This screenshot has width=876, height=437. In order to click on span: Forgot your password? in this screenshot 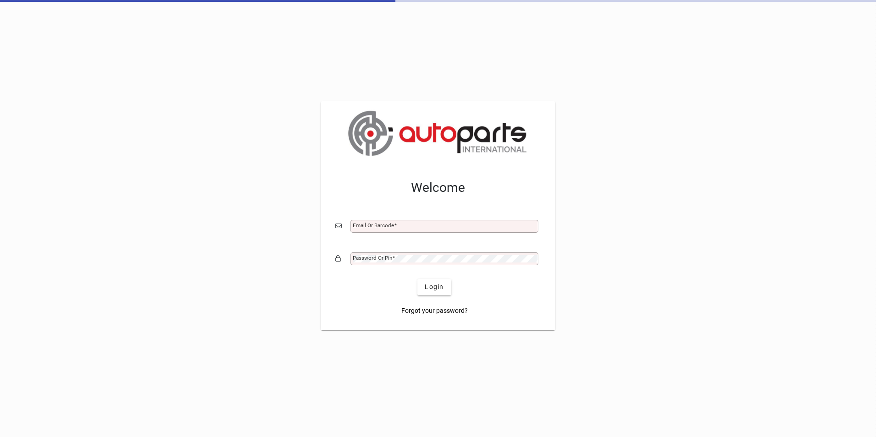, I will do `click(434, 311)`.